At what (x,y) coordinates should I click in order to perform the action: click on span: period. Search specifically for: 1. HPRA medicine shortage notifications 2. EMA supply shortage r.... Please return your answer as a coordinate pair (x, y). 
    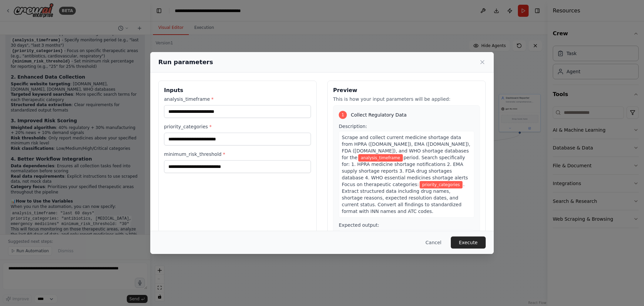
    Looking at the image, I should click on (405, 171).